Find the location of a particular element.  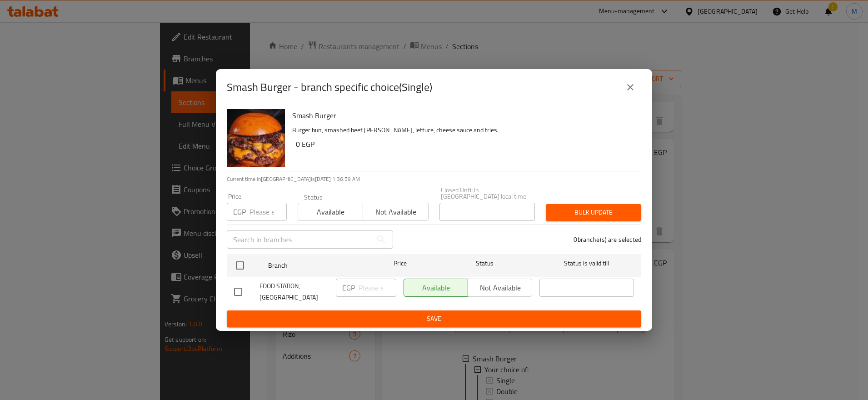

h6: Smash Burger is located at coordinates (463, 116).